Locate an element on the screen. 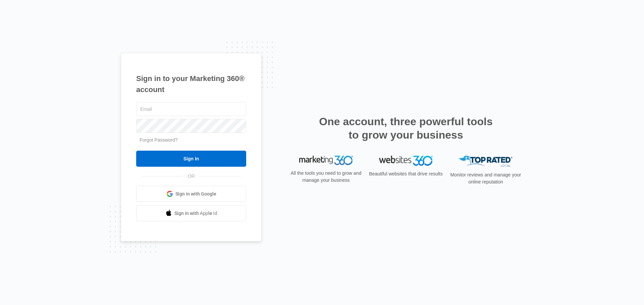 This screenshot has width=644, height=305. input: Email is located at coordinates (191, 109).